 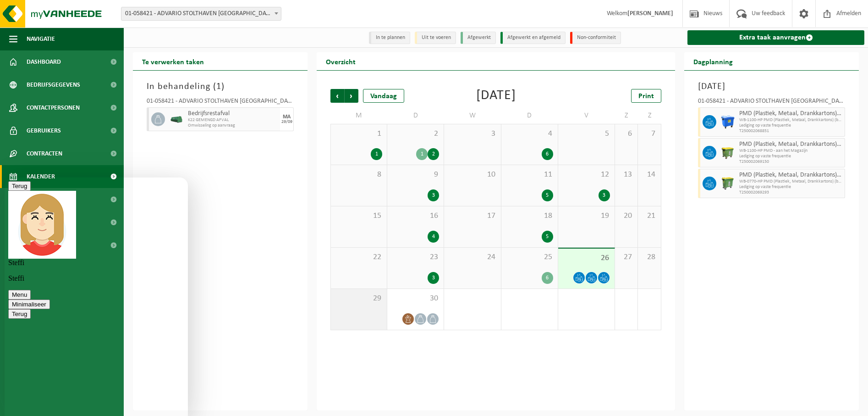 I want to click on span: 29, so click(x=359, y=299).